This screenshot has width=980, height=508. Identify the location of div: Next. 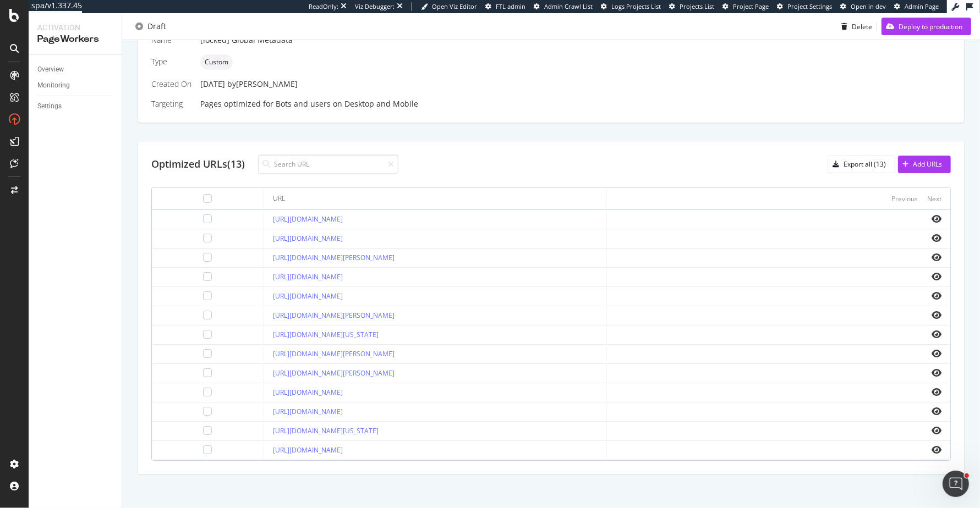
(934, 199).